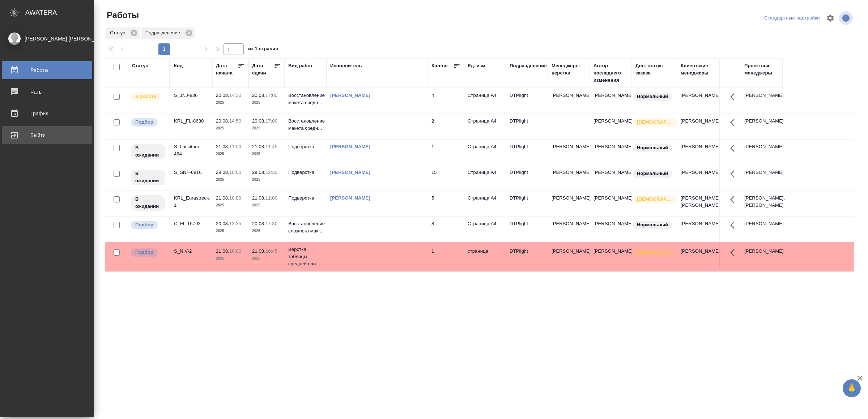 This screenshot has width=868, height=419. Describe the element at coordinates (263, 69) in the screenshot. I see `div: Дата сдачи` at that location.